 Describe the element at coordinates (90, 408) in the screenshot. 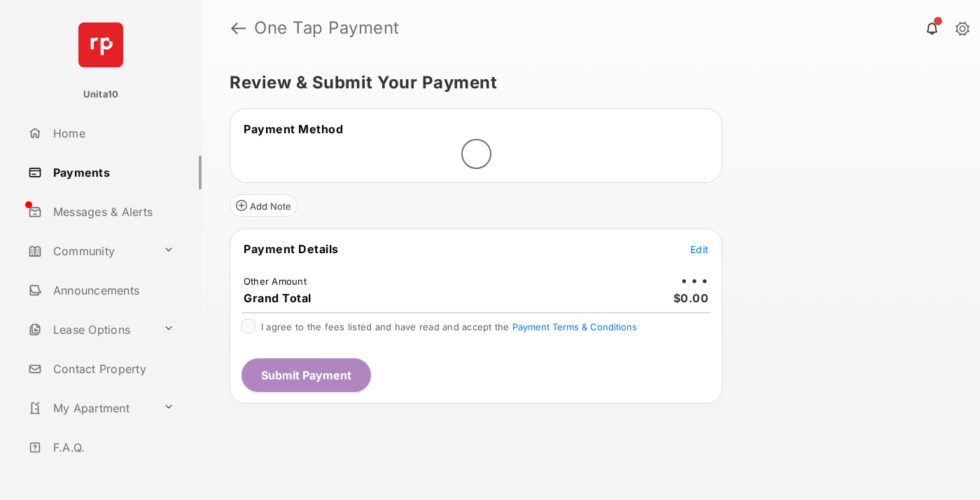

I see `a: My Apartment` at that location.